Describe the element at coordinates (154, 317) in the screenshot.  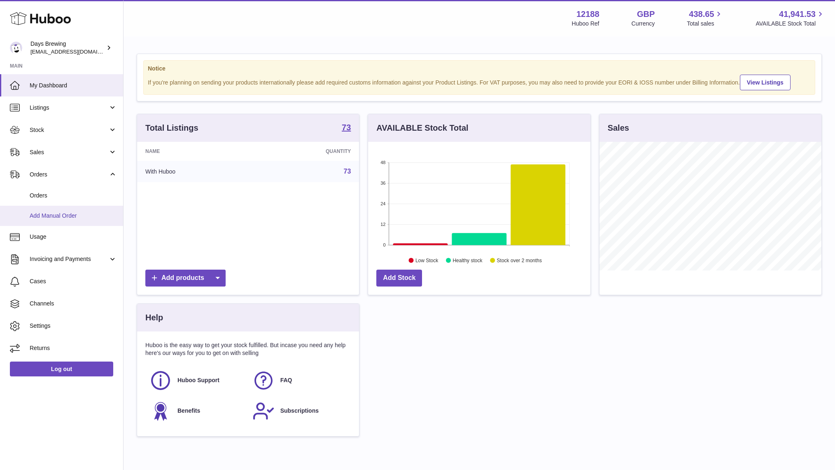
I see `h3: Help` at that location.